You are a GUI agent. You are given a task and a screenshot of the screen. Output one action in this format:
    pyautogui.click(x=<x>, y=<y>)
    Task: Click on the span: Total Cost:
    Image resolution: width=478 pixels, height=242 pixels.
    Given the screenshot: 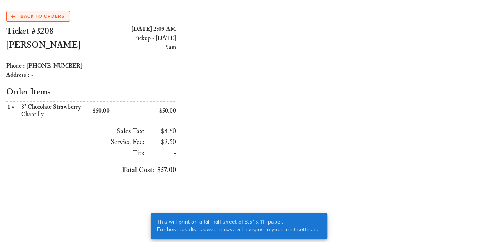 What is the action you would take?
    pyautogui.click(x=138, y=170)
    